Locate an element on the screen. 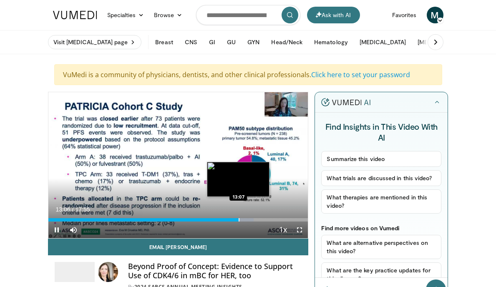  button: Mute is located at coordinates (73, 230).